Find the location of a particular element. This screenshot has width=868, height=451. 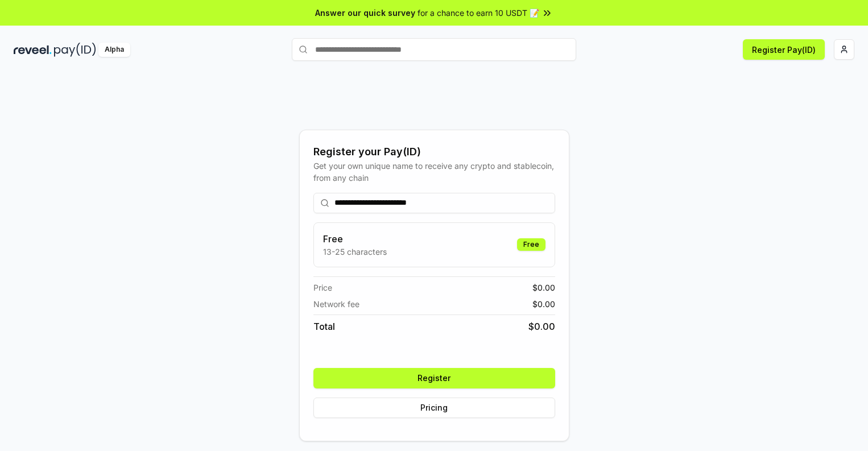

div: Alpha is located at coordinates (115, 50).